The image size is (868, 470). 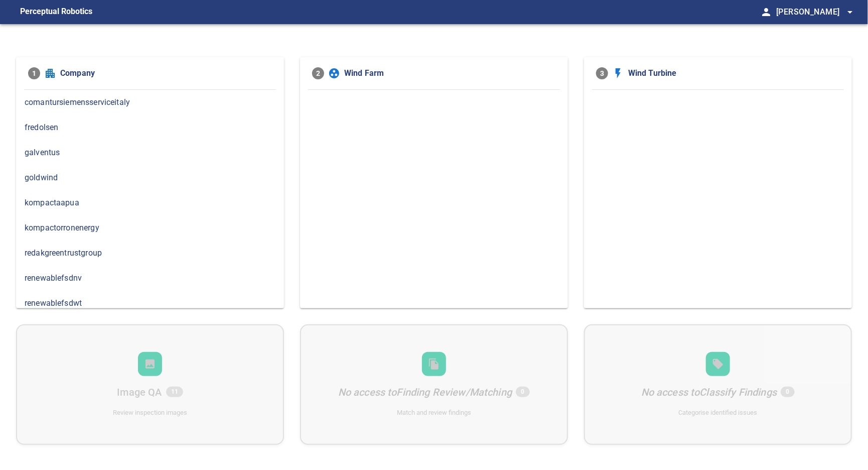 I want to click on span: renewablefsdwt, so click(x=150, y=303).